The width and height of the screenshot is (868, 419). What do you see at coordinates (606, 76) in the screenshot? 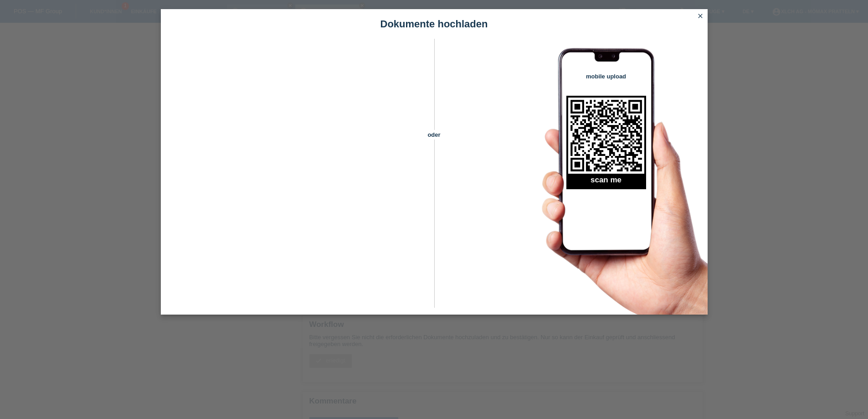
I see `h4: mobile upload` at bounding box center [606, 76].